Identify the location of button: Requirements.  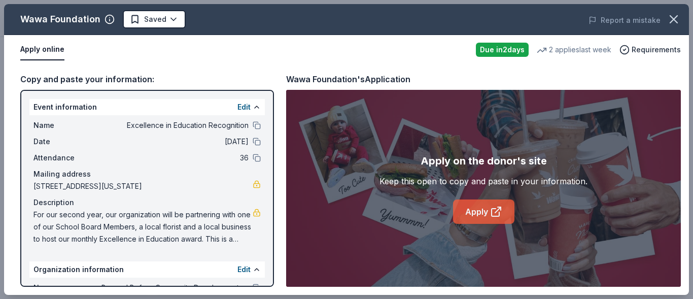
(650, 50).